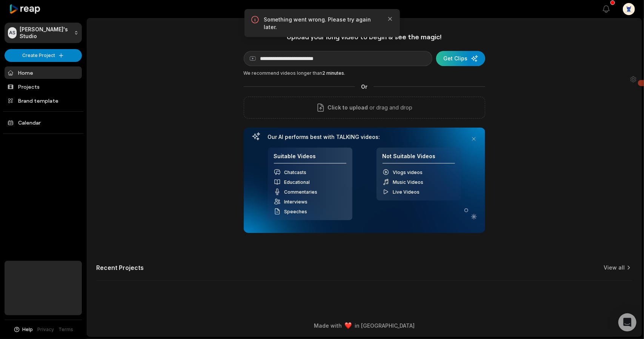 This screenshot has height=339, width=644. I want to click on span: 2 minutes, so click(333, 73).